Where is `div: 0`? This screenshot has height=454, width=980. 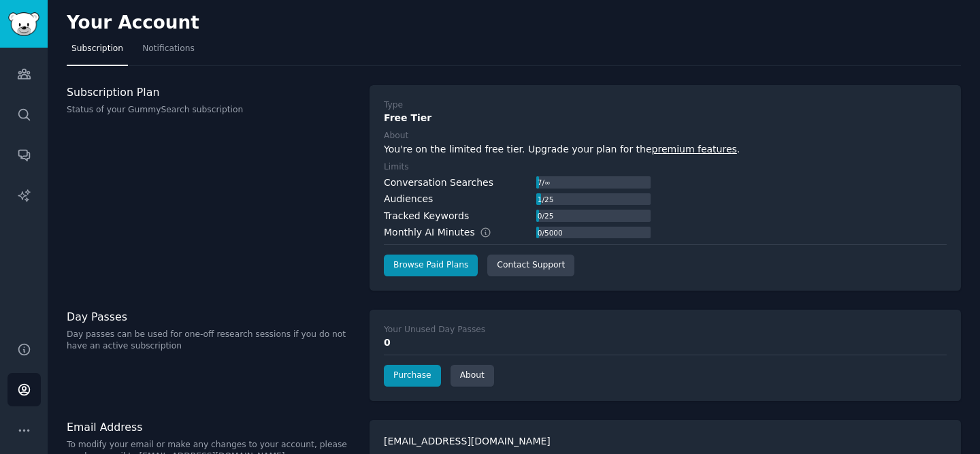
div: 0 is located at coordinates (665, 342).